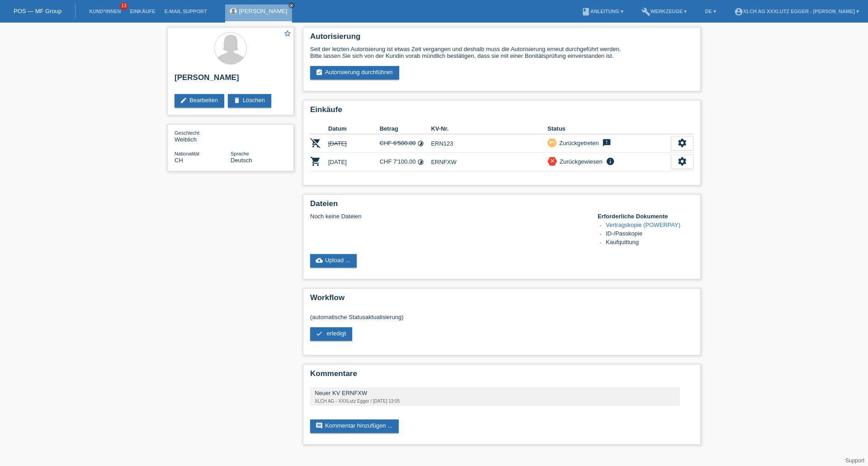 The height and width of the screenshot is (466, 868). Describe the element at coordinates (607, 143) in the screenshot. I see `i: feedback` at that location.